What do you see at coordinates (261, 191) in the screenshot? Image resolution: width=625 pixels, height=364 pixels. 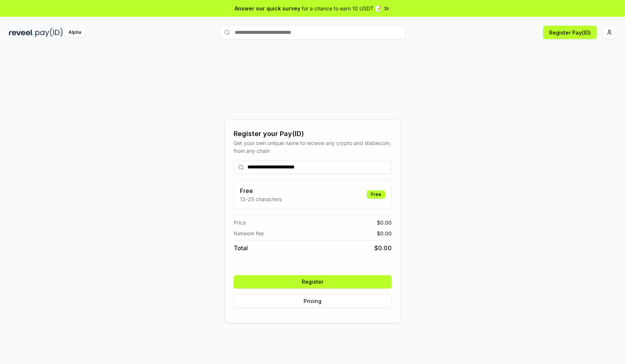 I see `h3: Free` at bounding box center [261, 191].